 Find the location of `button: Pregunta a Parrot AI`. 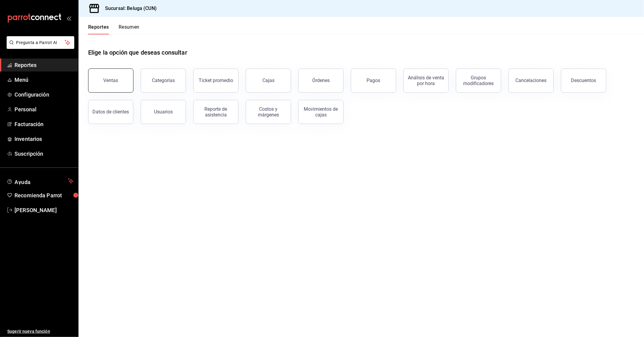

button: Pregunta a Parrot AI is located at coordinates (40, 43).